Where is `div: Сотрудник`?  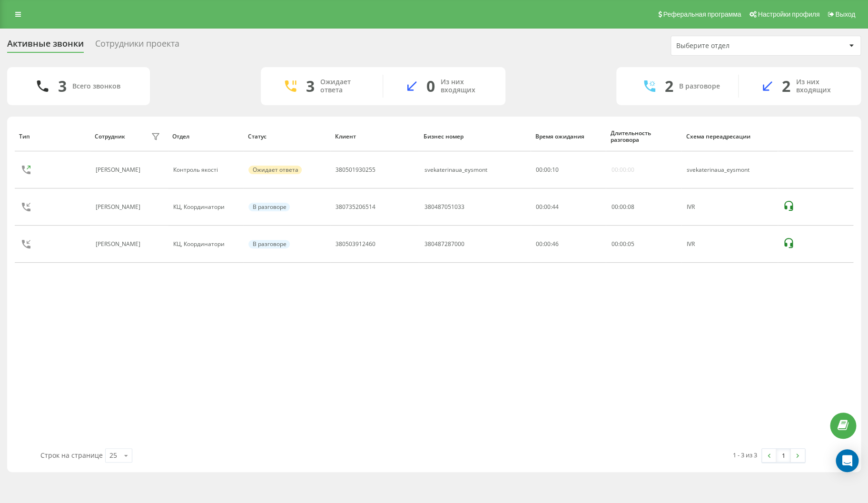
div: Сотрудник is located at coordinates (110, 137).